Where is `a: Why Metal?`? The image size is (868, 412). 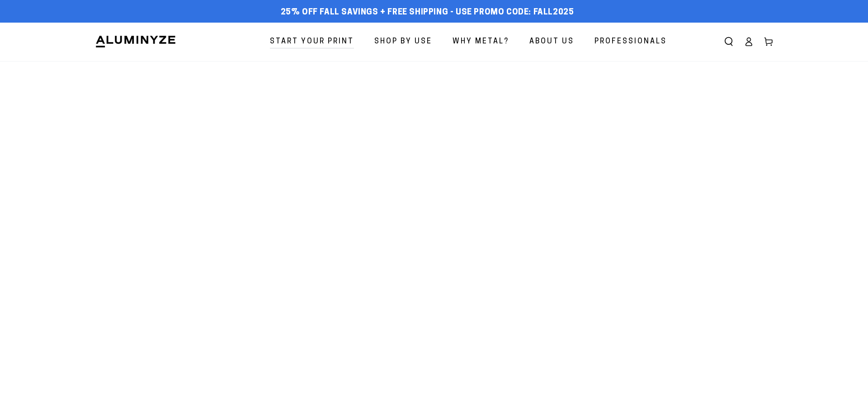 a: Why Metal? is located at coordinates (481, 41).